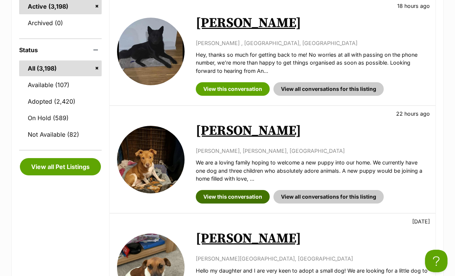 Image resolution: width=455 pixels, height=276 pixels. I want to click on a: Not Available (82), so click(60, 134).